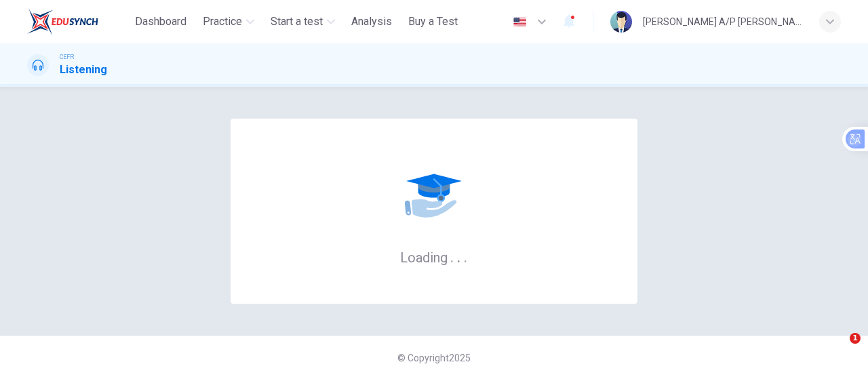  I want to click on h6: Loading, so click(434, 257).